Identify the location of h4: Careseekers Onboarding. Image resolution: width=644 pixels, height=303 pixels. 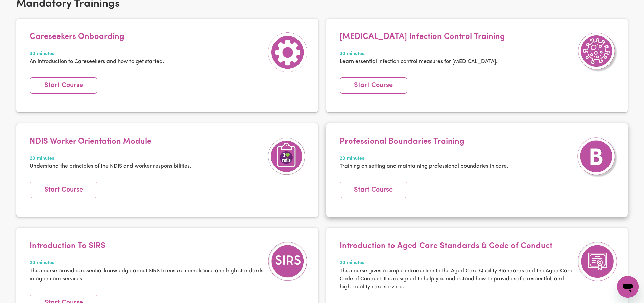
(97, 37).